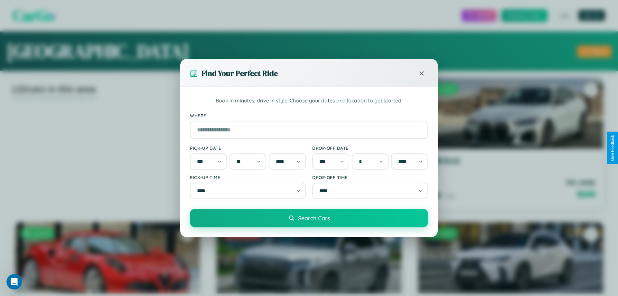 This screenshot has height=296, width=618. Describe the element at coordinates (240, 73) in the screenshot. I see `h3: Find Your Perfect Ride` at that location.